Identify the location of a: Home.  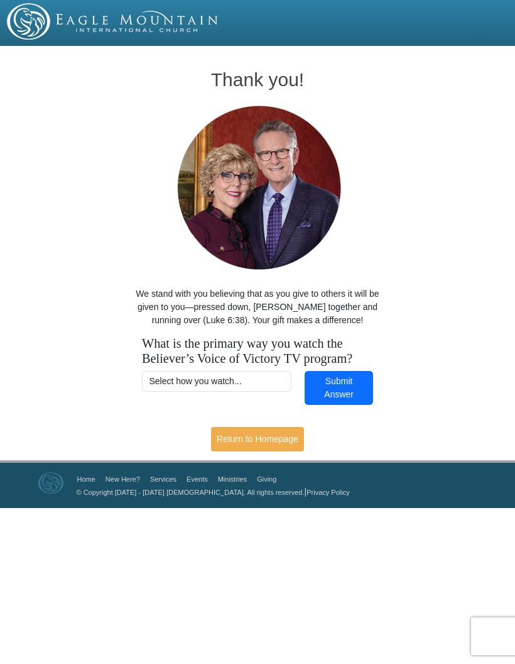
(86, 479).